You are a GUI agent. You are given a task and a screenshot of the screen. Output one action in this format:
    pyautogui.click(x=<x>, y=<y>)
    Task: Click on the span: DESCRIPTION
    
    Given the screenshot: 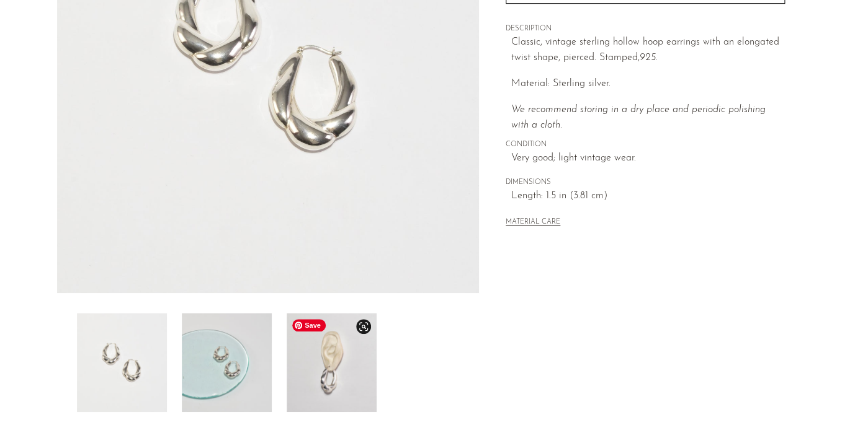 What is the action you would take?
    pyautogui.click(x=645, y=29)
    